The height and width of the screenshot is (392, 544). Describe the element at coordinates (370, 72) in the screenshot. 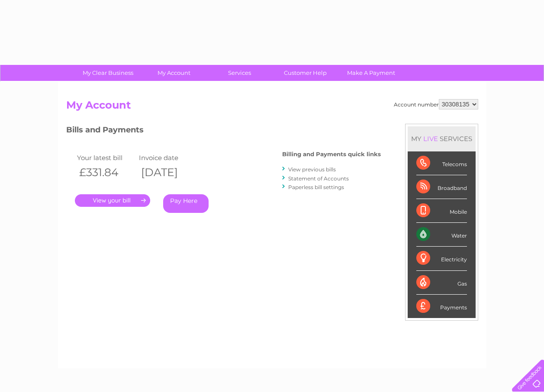

I see `a: Make A Payment` at that location.